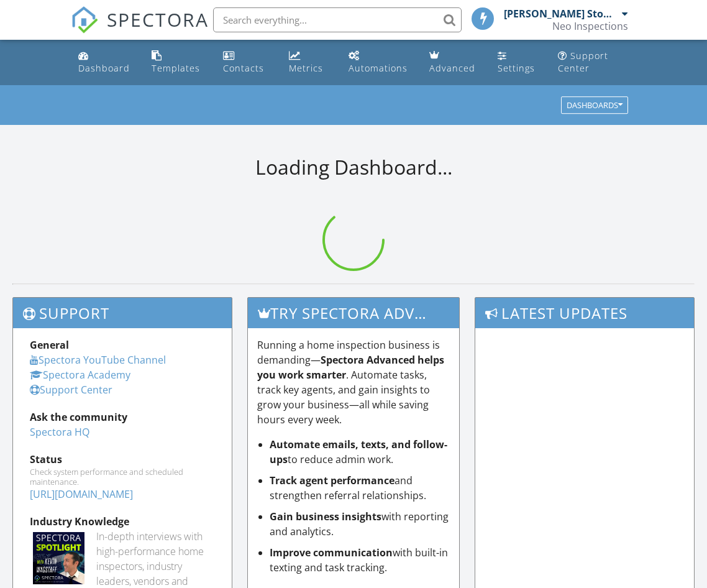 This screenshot has height=588, width=707. Describe the element at coordinates (85, 20) in the screenshot. I see `img: The Best Home Inspection Software - Spectora` at that location.